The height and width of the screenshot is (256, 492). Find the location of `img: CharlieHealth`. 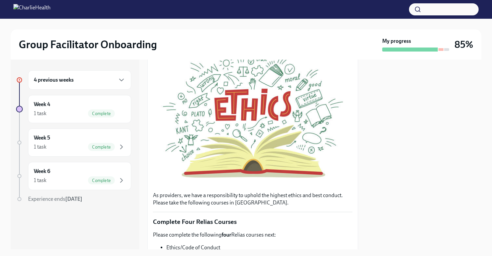

img: CharlieHealth is located at coordinates (32, 9).